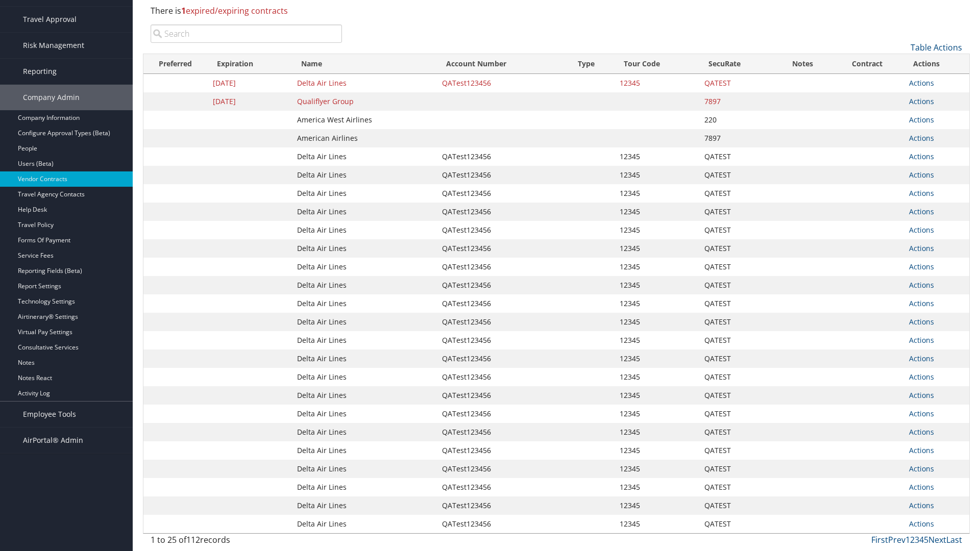  I want to click on span: Reporting, so click(40, 71).